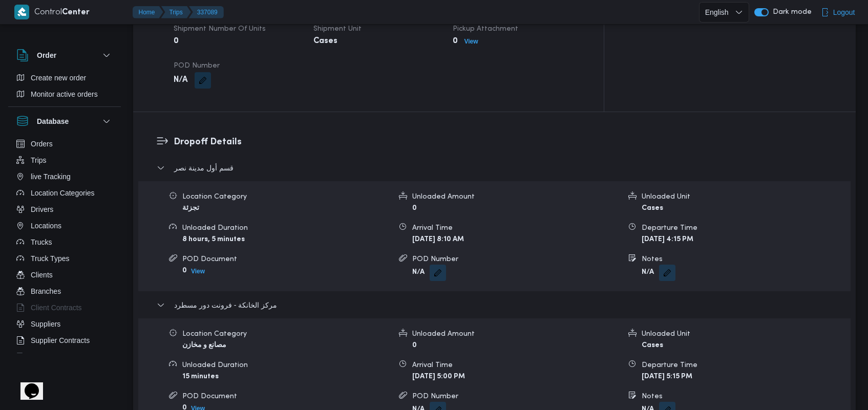 The image size is (868, 410). I want to click on h3: Order, so click(46, 55).